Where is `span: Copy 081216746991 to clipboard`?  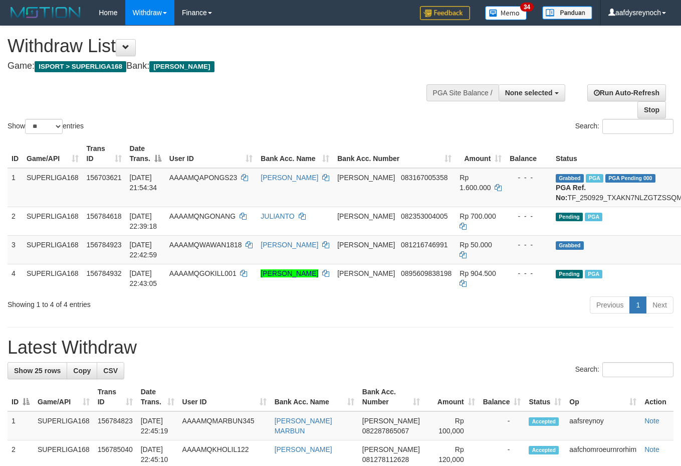 span: Copy 081216746991 to clipboard is located at coordinates (424, 245).